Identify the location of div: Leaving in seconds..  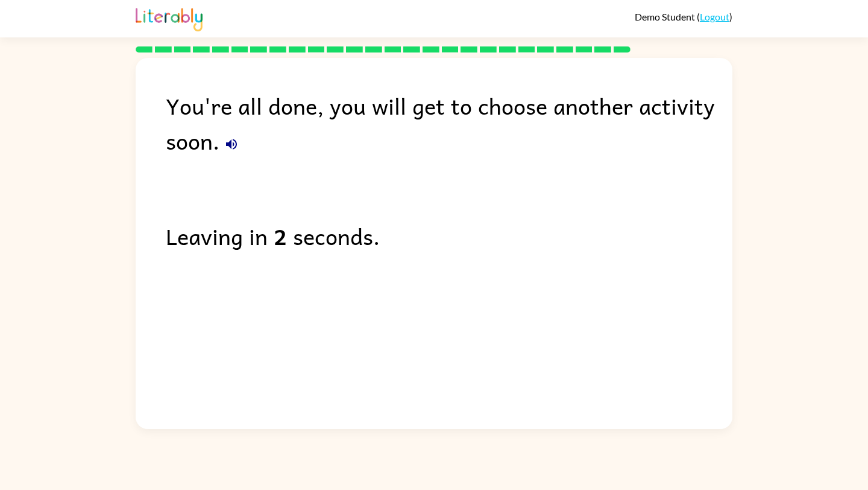
(449, 236).